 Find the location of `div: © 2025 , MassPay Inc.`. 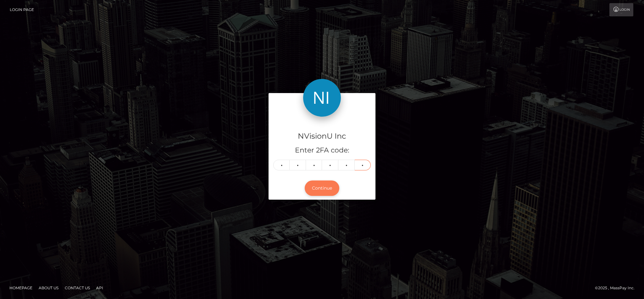

div: © 2025 , MassPay Inc. is located at coordinates (617, 288).